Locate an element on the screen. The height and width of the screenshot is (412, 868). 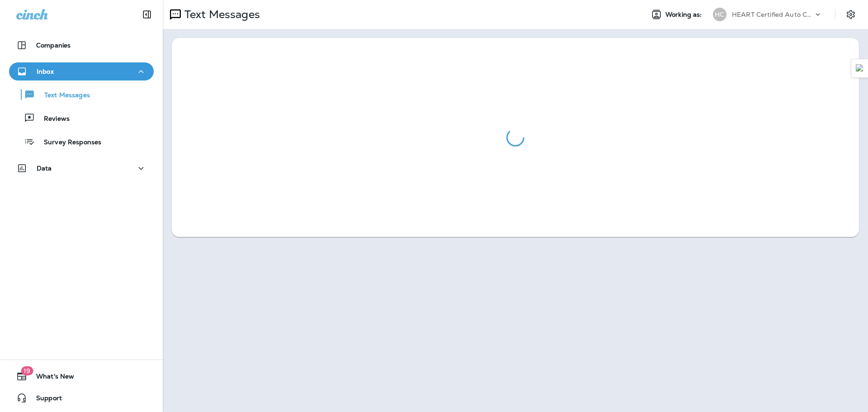
p: Companies is located at coordinates (53, 45).